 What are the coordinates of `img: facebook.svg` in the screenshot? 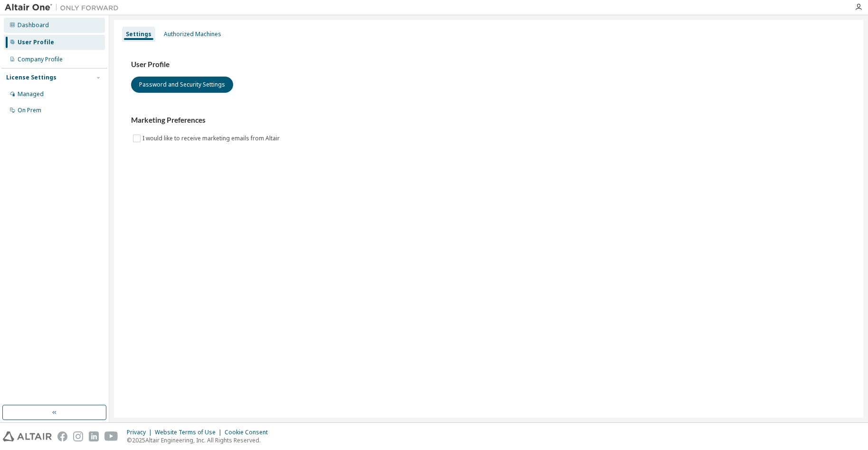 It's located at (62, 436).